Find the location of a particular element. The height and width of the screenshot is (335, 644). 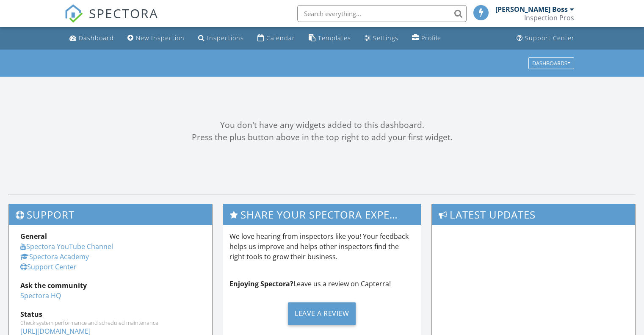

div: Ask the community is located at coordinates (110, 286).